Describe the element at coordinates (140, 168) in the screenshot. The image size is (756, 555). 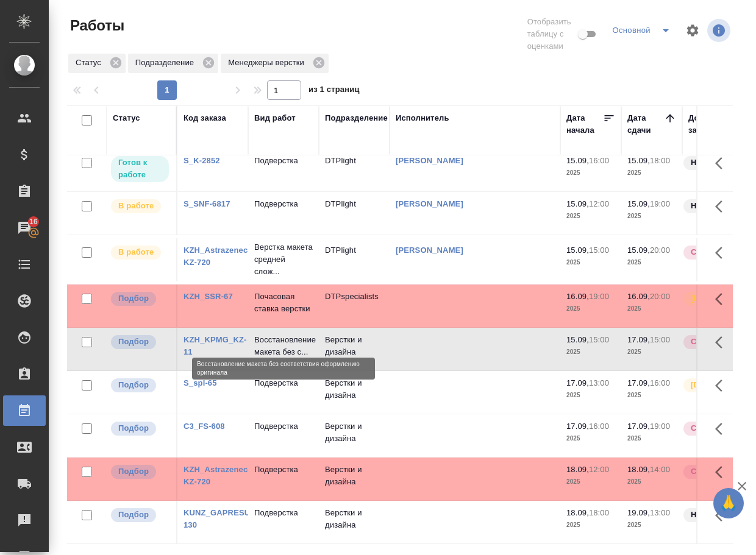
I see `div: Исполнитель может приступить к работе` at that location.